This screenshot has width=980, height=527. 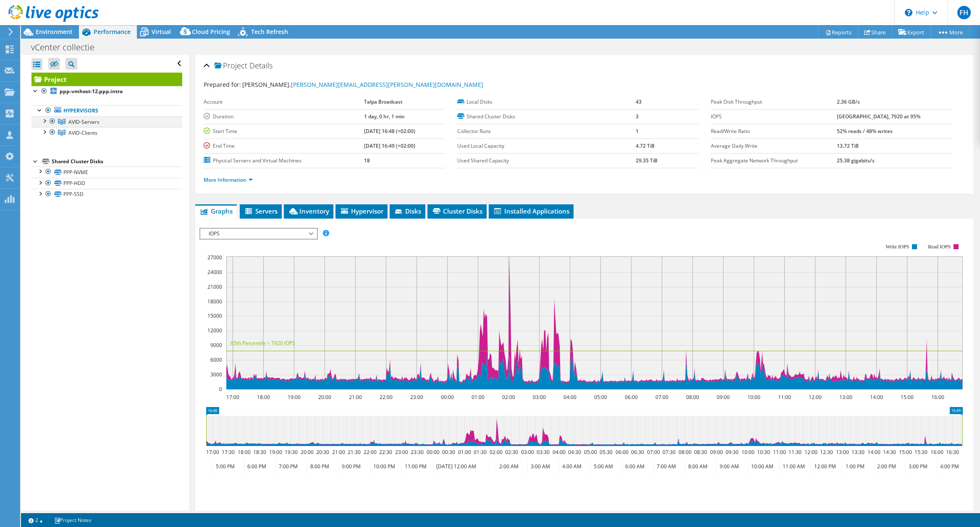 What do you see at coordinates (606, 451) in the screenshot?
I see `text: 05:30` at bounding box center [606, 451].